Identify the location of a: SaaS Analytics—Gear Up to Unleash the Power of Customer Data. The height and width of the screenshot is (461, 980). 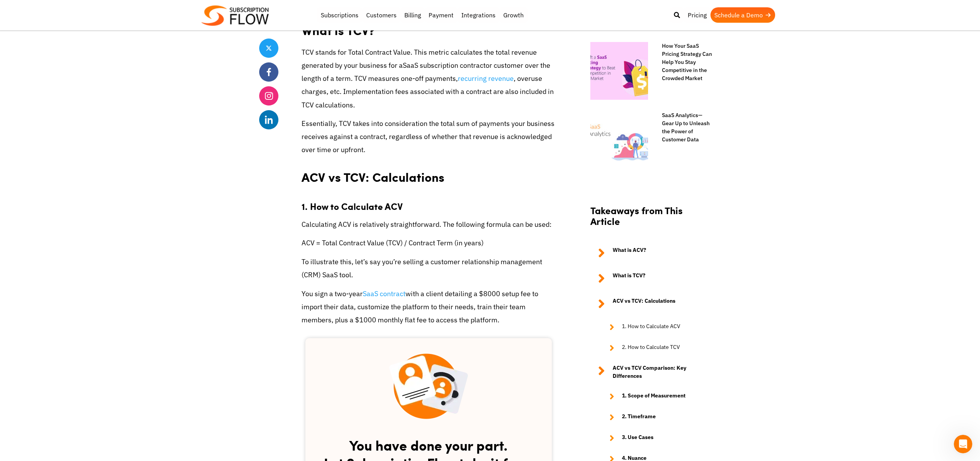
(684, 128).